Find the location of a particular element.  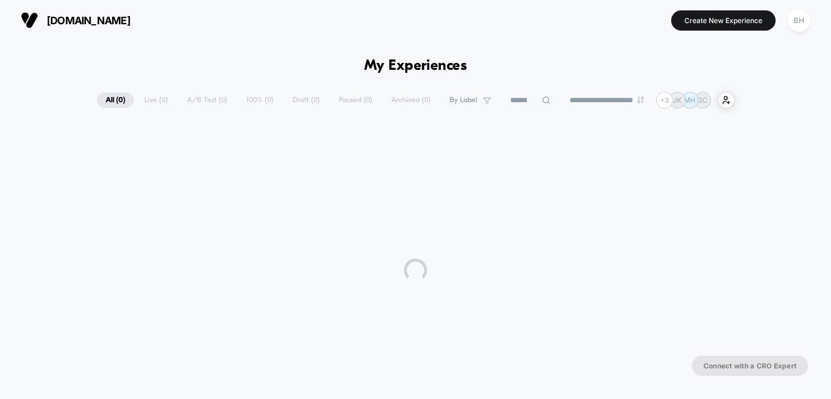

h1: My Experiences is located at coordinates (415, 66).